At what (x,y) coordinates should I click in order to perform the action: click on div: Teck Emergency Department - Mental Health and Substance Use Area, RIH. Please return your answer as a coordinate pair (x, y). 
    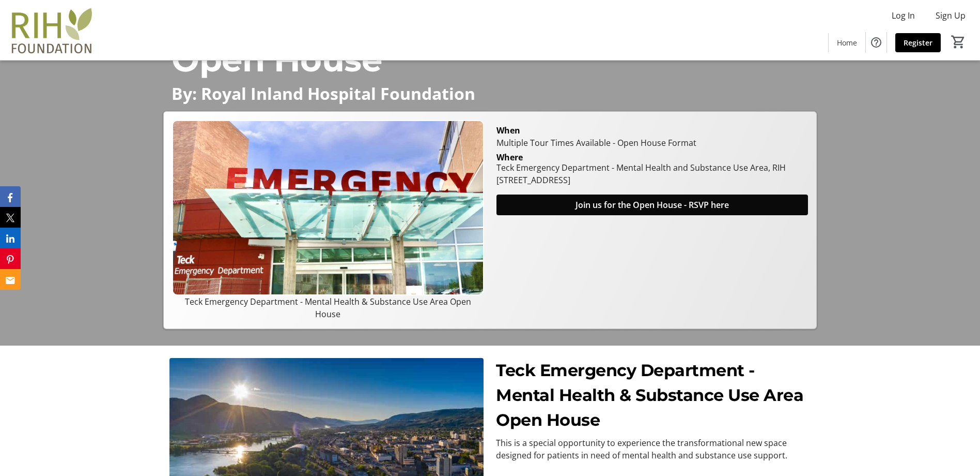
    Looking at the image, I should click on (641, 167).